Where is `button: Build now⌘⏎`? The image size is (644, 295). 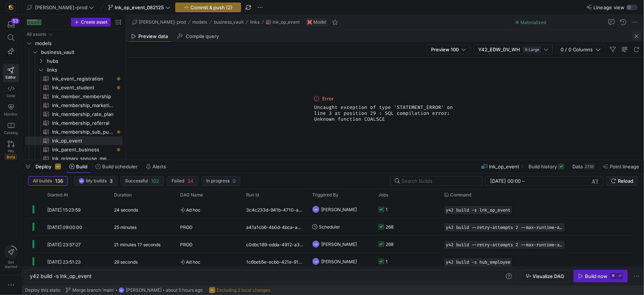 button: Build now⌘⏎ is located at coordinates (601, 276).